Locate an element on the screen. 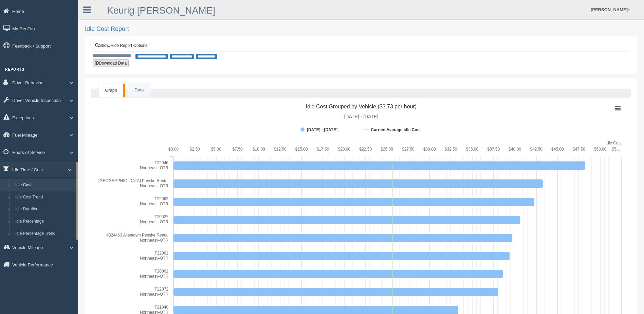 The height and width of the screenshot is (314, 644). tspan: T20027 is located at coordinates (161, 216).